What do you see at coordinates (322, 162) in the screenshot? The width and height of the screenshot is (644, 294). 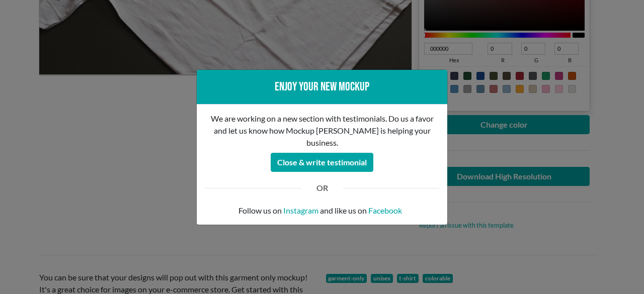 I see `button: Close & write testimonial` at bounding box center [322, 162].